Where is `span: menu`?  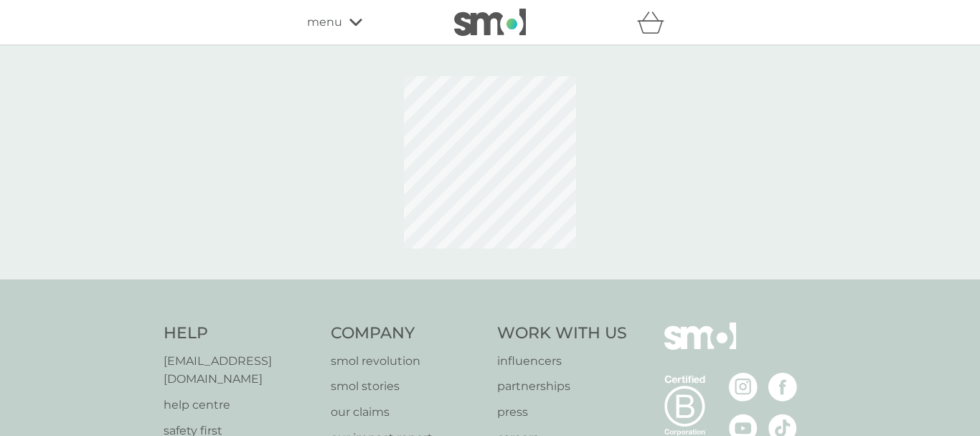 span: menu is located at coordinates (324, 23).